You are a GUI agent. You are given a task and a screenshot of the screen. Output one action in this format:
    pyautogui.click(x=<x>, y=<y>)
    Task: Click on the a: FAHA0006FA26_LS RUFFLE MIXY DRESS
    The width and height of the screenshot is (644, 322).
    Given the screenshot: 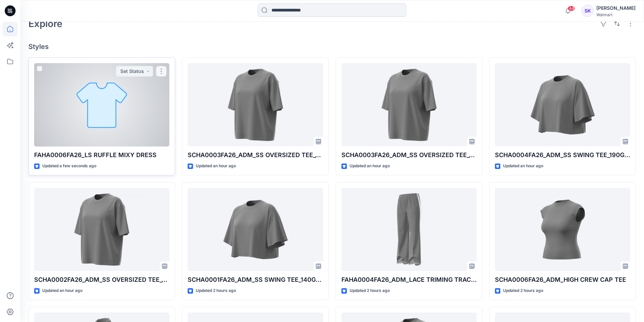 What is the action you would take?
    pyautogui.click(x=102, y=105)
    